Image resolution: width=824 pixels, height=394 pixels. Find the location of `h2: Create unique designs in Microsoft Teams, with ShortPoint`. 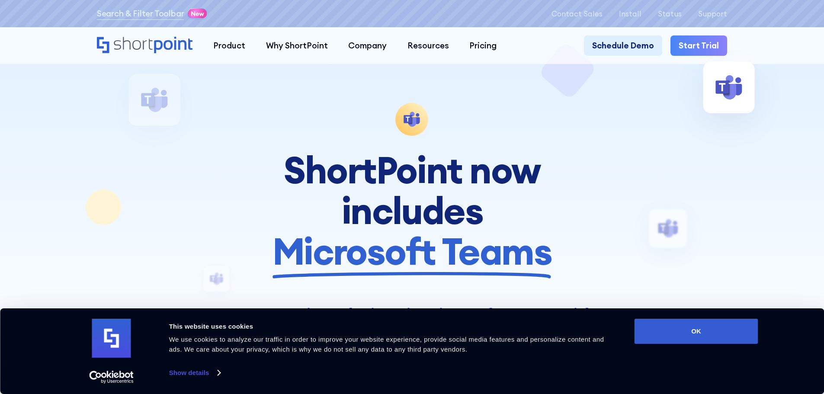

h2: Create unique designs in Microsoft Teams, with ShortPoint is located at coordinates (412, 324).